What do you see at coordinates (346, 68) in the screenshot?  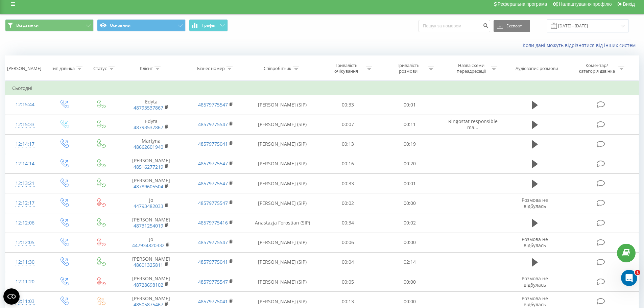 I see `div: Тривалість очікування` at bounding box center [346, 68].